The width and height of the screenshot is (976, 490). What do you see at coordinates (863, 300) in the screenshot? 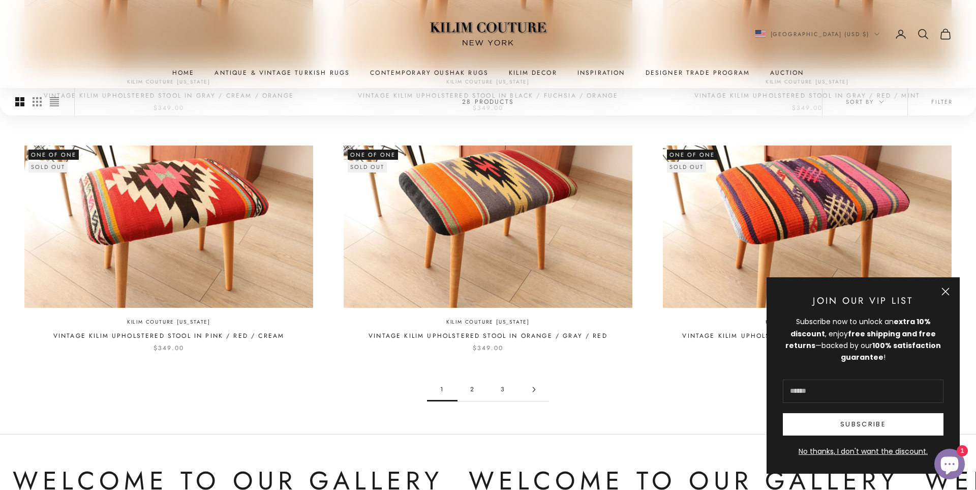
I see `p: Join Our VIP List` at bounding box center [863, 300].